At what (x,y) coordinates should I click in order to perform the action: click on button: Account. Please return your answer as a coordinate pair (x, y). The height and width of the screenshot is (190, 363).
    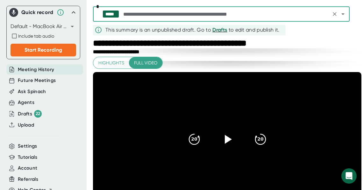
    Looking at the image, I should click on (27, 168).